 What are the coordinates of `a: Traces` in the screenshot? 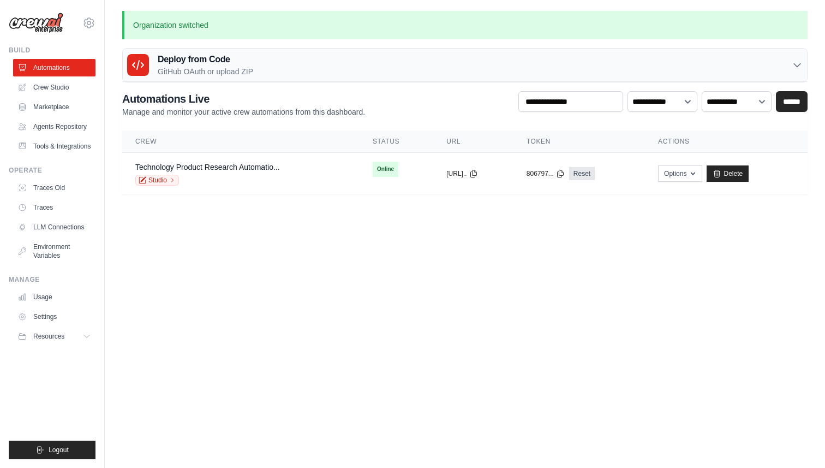 It's located at (54, 207).